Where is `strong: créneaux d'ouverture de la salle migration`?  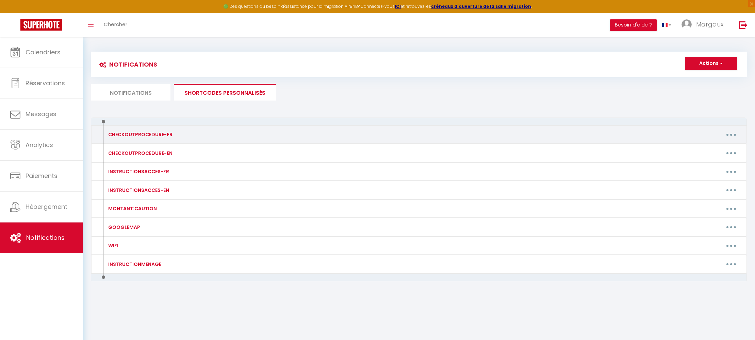 strong: créneaux d'ouverture de la salle migration is located at coordinates (481, 6).